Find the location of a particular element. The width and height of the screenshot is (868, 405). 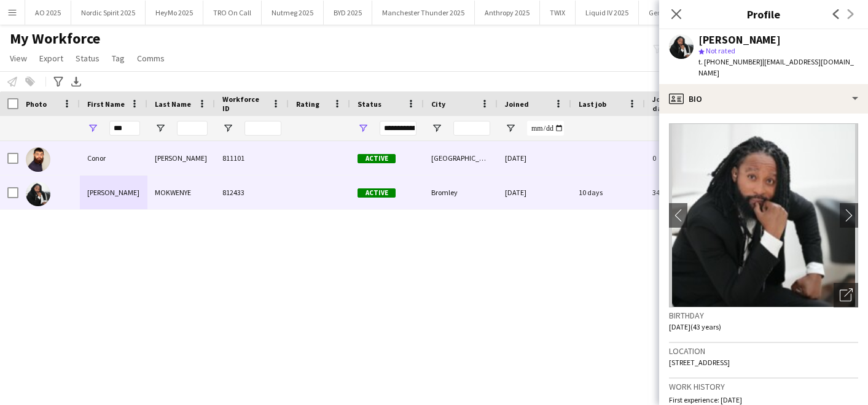

button: Manchester Thunder 2025 is located at coordinates (423, 12).